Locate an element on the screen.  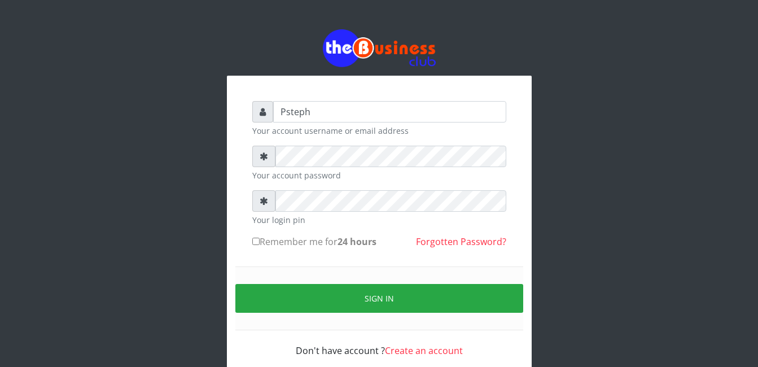
b: 24 hours is located at coordinates (357, 241).